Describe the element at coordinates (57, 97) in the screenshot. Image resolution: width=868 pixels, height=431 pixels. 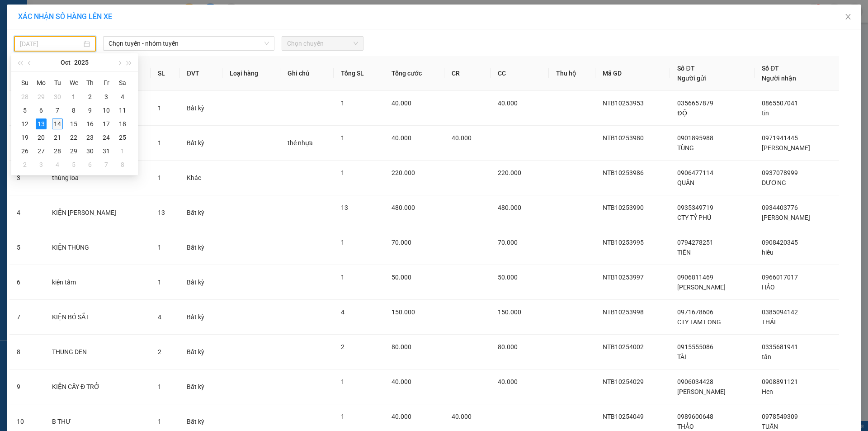
I see `div: 30` at that location.